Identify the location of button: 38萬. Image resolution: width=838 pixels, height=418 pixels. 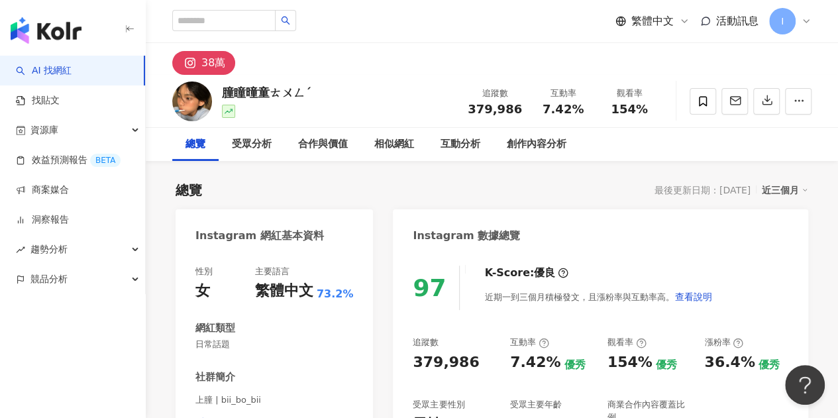
(203, 63).